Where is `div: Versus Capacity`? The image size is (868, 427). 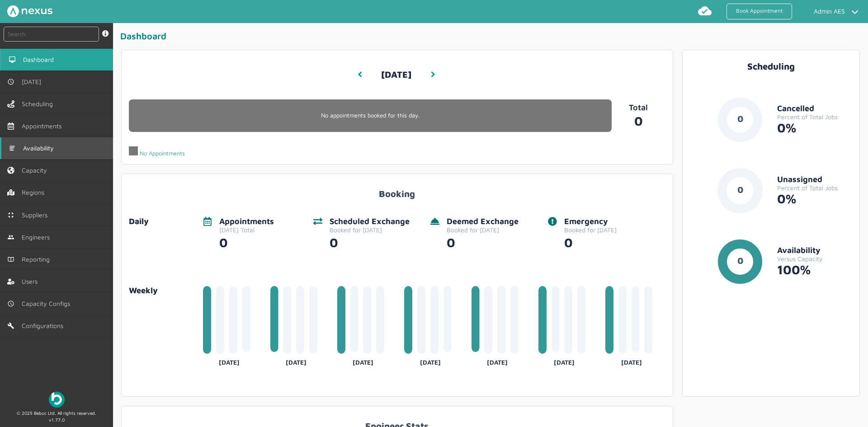 div: Versus Capacity is located at coordinates (815, 259).